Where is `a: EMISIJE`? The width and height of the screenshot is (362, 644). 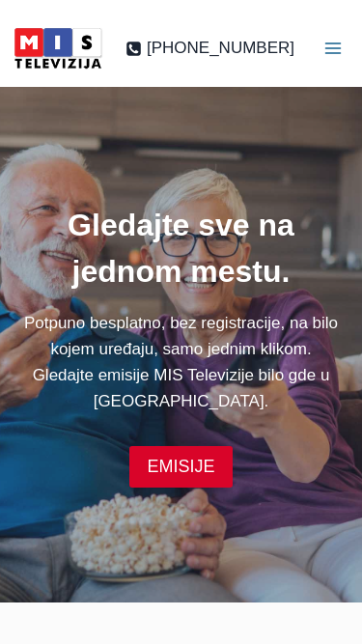
a: EMISIJE is located at coordinates (181, 466).